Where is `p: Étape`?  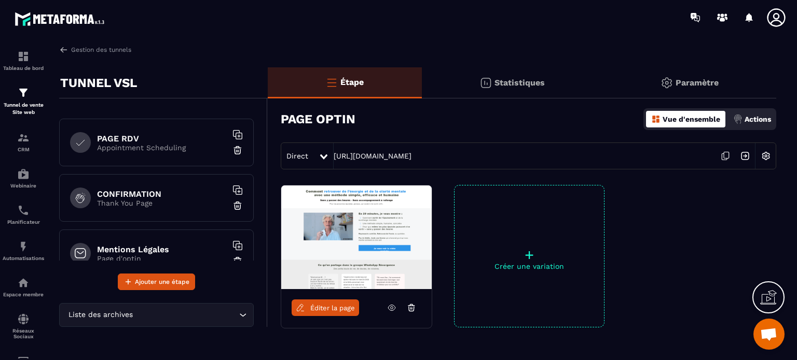 p: Étape is located at coordinates (352, 82).